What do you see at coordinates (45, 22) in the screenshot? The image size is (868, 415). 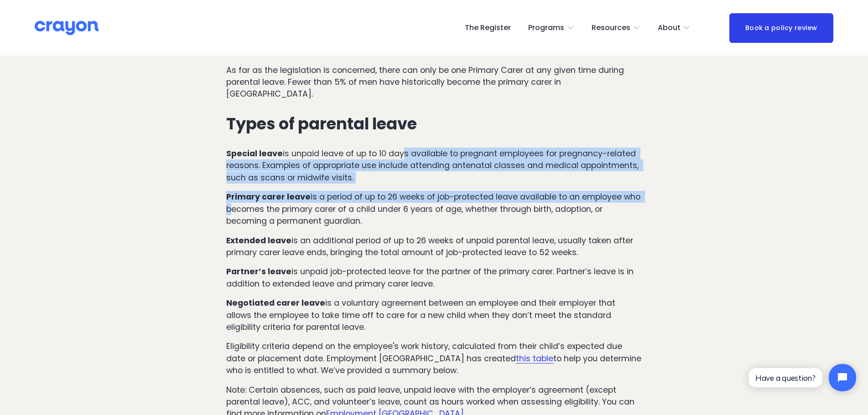 I see `button: Have a question?` at bounding box center [45, 22].